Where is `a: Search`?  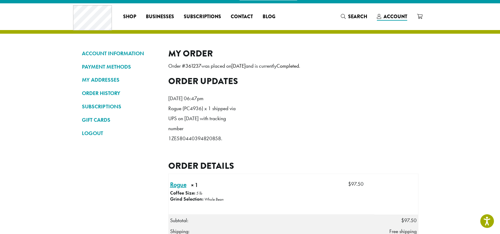 a: Search is located at coordinates (354, 16).